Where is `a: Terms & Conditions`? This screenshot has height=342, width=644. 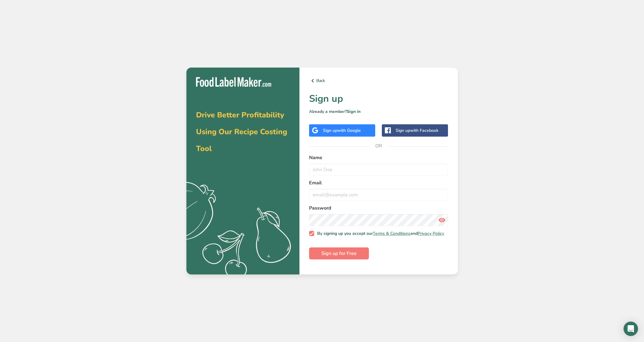 a: Terms & Conditions is located at coordinates (391, 234).